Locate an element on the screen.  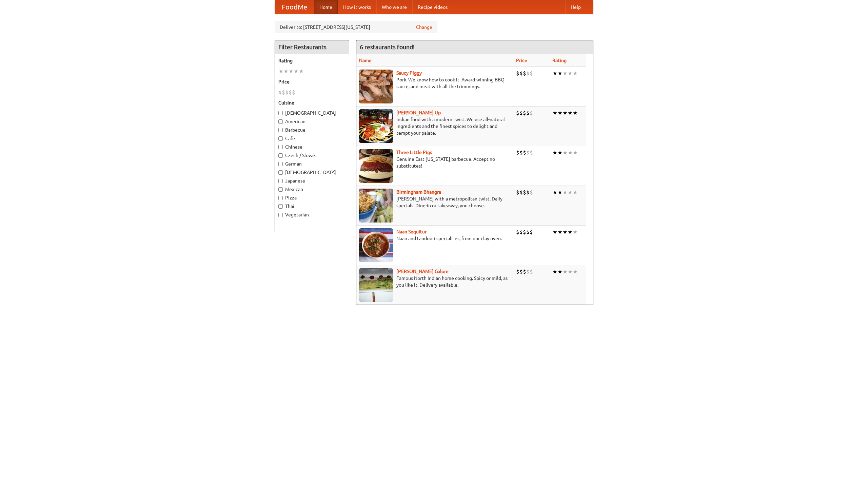
ng-pluralize: 6 restaurants found! is located at coordinates (387, 47).